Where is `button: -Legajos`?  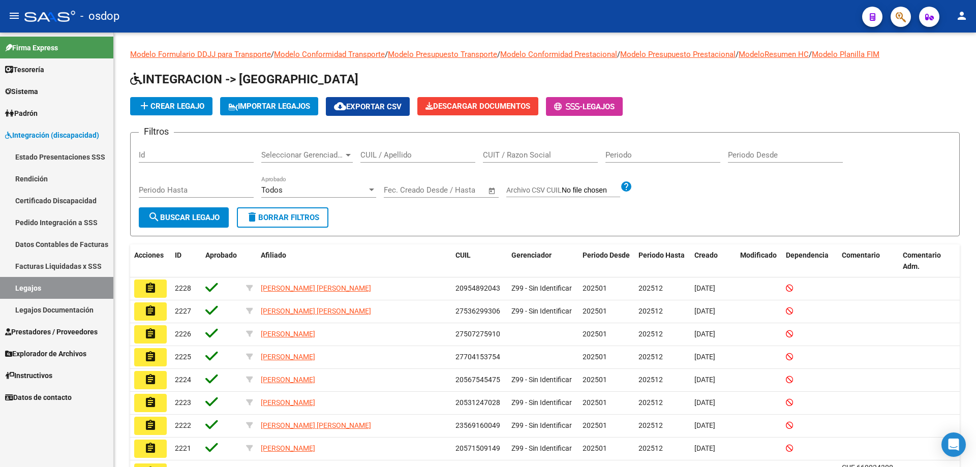 button: -Legajos is located at coordinates (584, 106).